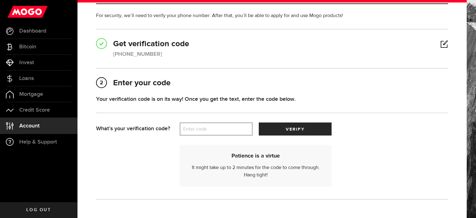 The image size is (476, 218). Describe the element at coordinates (255, 156) in the screenshot. I see `h6: Patience is a virtue` at that location.